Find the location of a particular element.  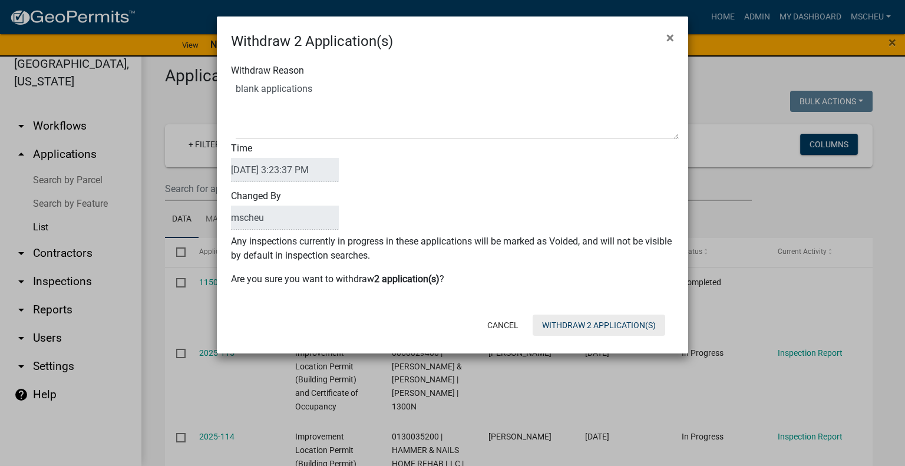

p: Are you sure you want to withdraw ? is located at coordinates (453, 279).